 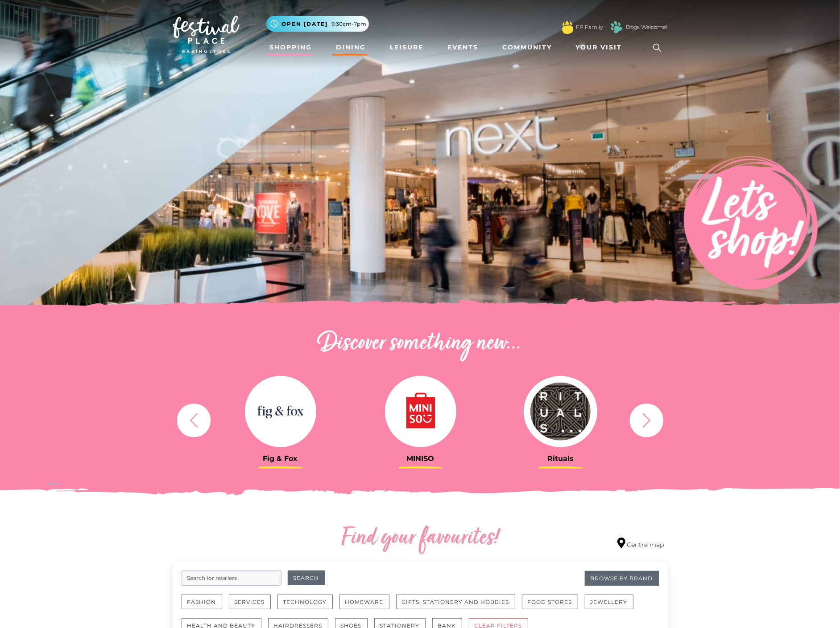 What do you see at coordinates (612, 607) in the screenshot?
I see `a: Jewellery` at bounding box center [612, 607].